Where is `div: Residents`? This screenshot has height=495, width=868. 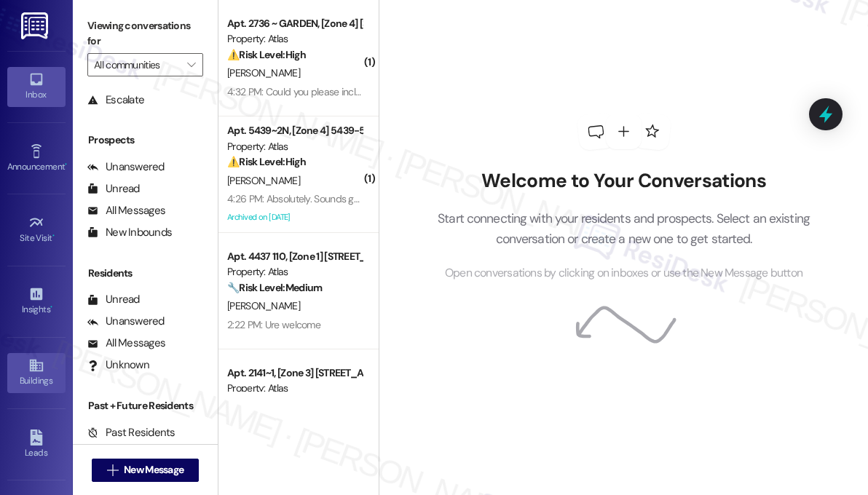
div: Residents is located at coordinates (145, 273).